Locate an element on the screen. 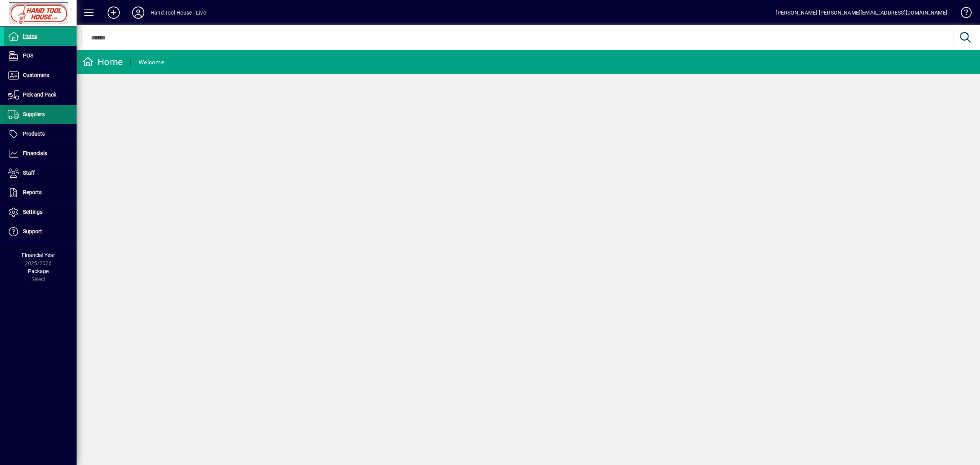  div: Hand Tool House - Live is located at coordinates (178, 13).